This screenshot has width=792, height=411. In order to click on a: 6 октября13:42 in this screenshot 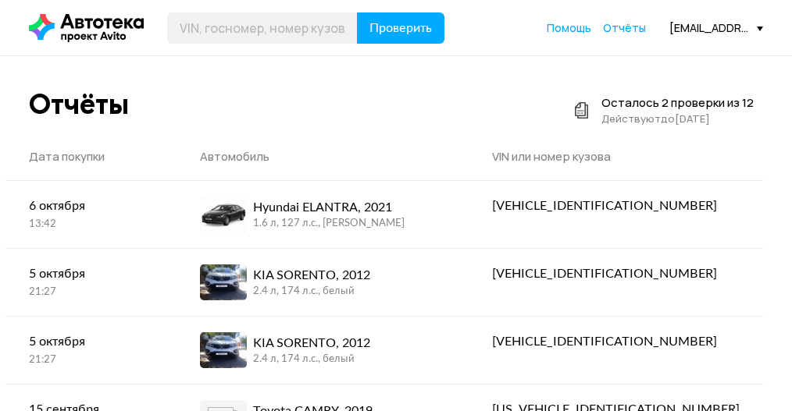, I will do `click(91, 214)`.